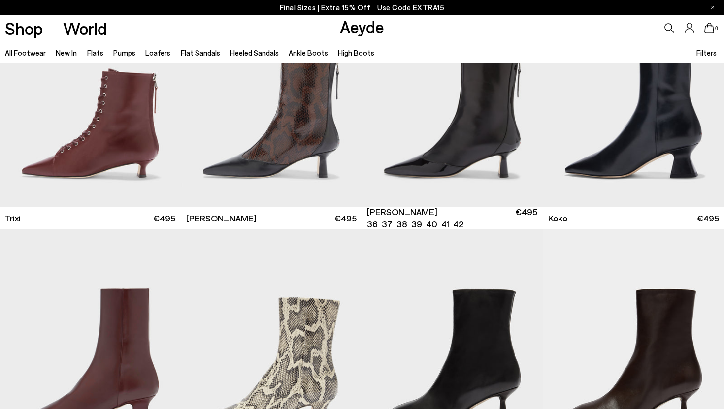  What do you see at coordinates (414, 224) in the screenshot?
I see `ul: variant` at bounding box center [414, 224].